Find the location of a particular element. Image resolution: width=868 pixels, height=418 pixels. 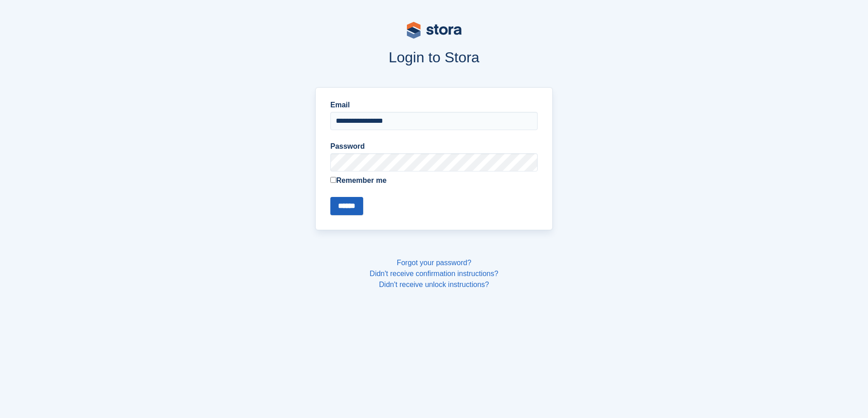

label: Email is located at coordinates (433, 105).